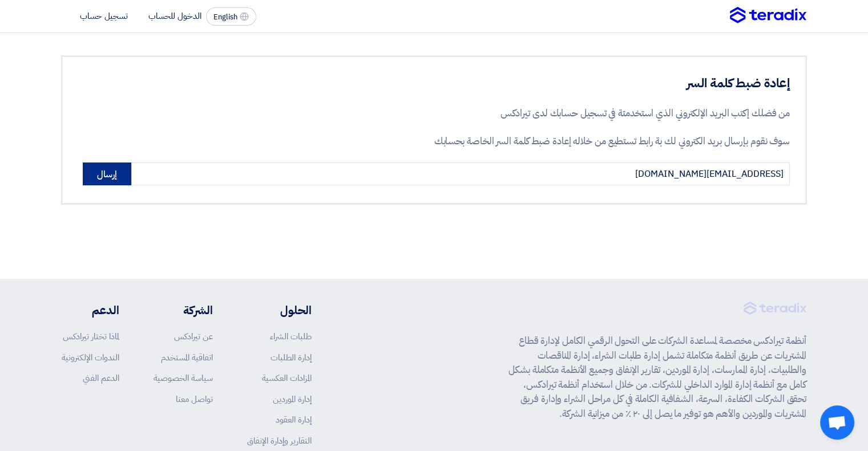 The width and height of the screenshot is (868, 451). What do you see at coordinates (460, 174) in the screenshot?
I see `input: أدخل البريد الإلكتروني` at bounding box center [460, 174].